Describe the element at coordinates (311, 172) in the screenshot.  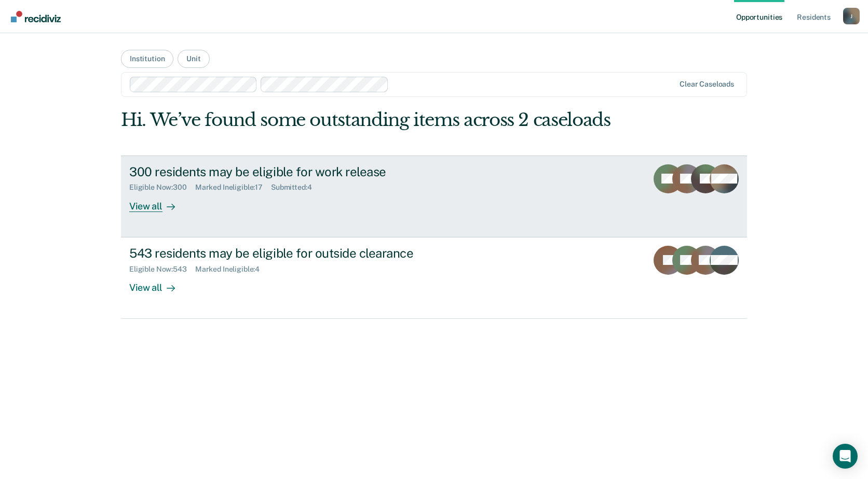
I see `div: 300 residents may be eligible for work release` at that location.